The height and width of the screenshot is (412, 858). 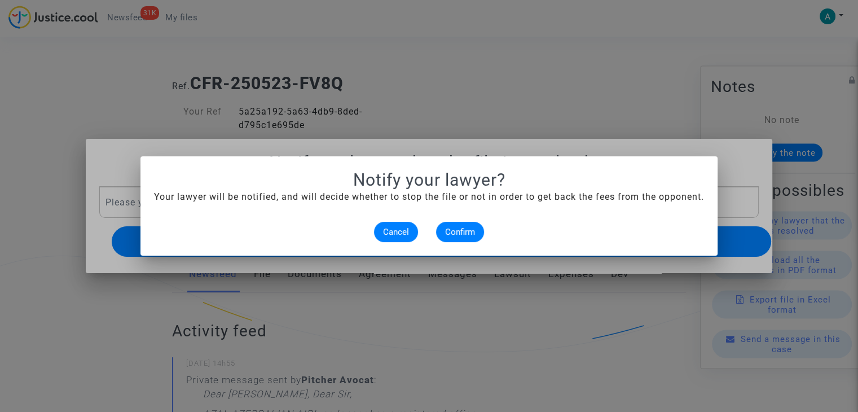 What do you see at coordinates (396, 232) in the screenshot?
I see `span: Cancel` at bounding box center [396, 232].